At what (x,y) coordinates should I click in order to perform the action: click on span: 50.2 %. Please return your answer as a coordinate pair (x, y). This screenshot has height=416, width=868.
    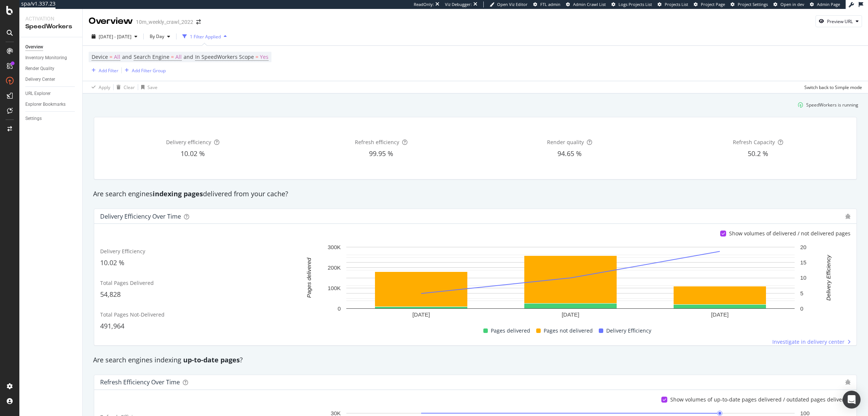
    Looking at the image, I should click on (758, 153).